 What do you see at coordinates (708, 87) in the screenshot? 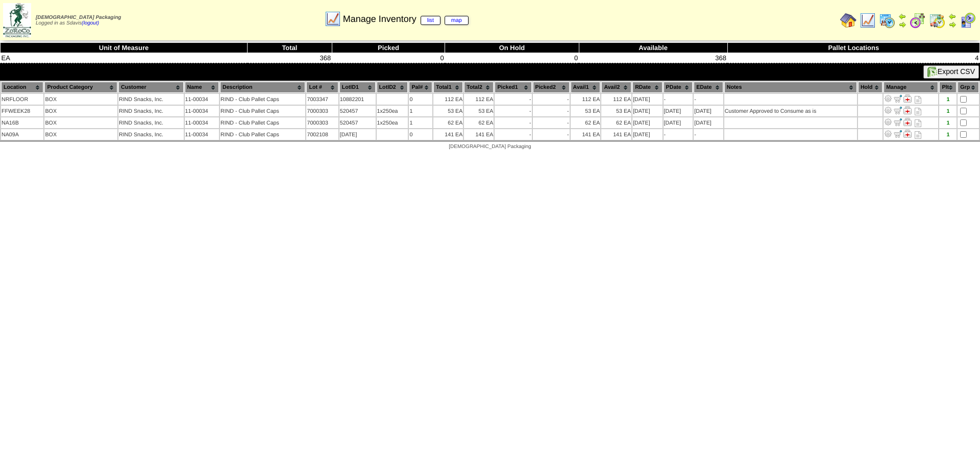
I see `th: EDate` at bounding box center [708, 87].